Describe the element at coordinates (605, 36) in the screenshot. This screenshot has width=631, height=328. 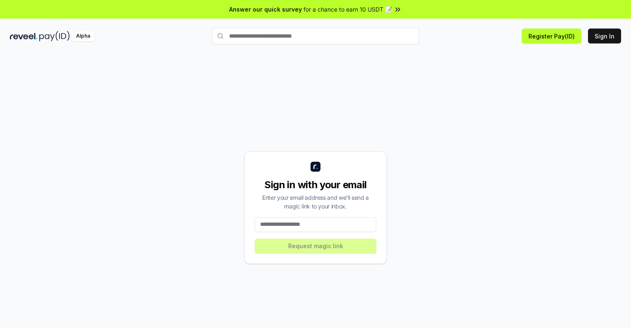
I see `button: Sign In` at that location.